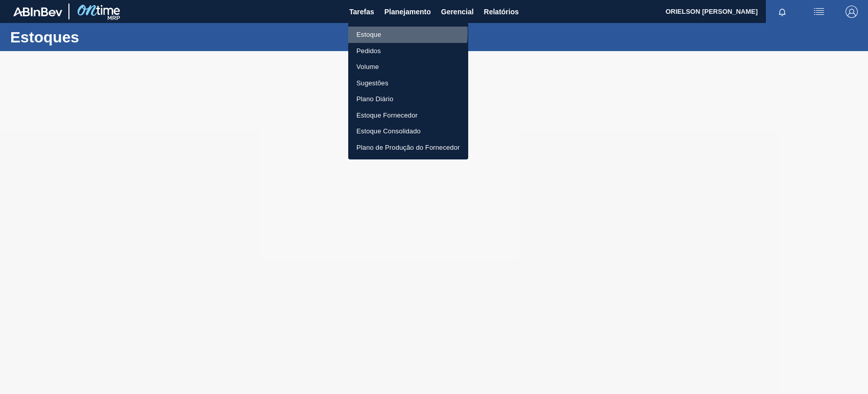  What do you see at coordinates (408, 67) in the screenshot?
I see `li: Volume` at bounding box center [408, 67].